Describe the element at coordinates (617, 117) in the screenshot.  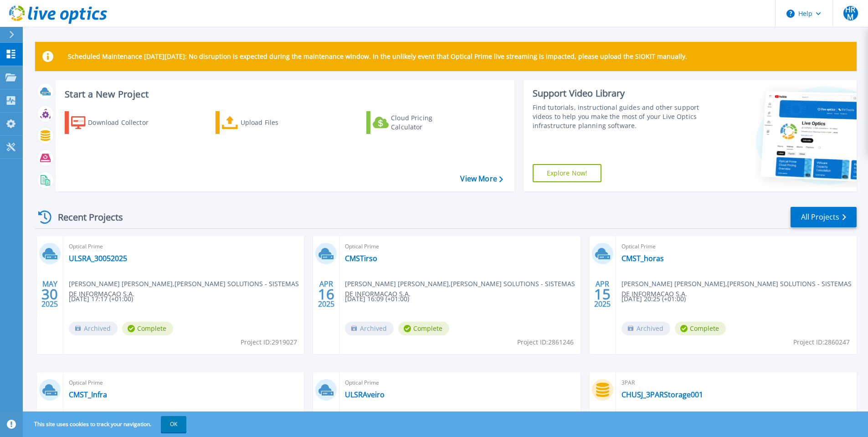
I see `div: Find tutorials, instructional guides and other support videos to help you make the most of your L...` at that location.